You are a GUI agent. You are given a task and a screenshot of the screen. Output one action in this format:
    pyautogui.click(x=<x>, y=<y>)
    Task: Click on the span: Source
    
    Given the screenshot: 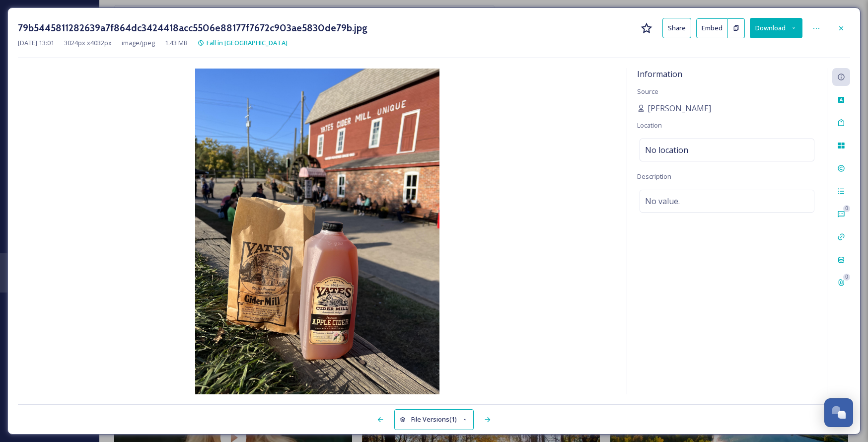 What is the action you would take?
    pyautogui.click(x=647, y=91)
    